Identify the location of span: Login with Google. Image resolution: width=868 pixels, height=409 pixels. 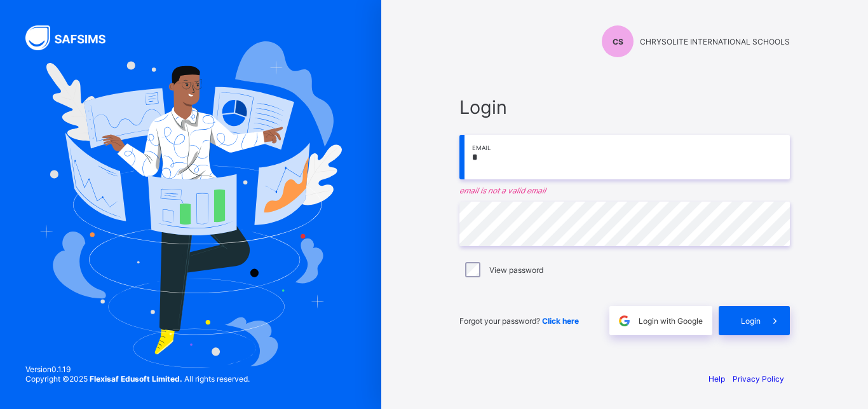
(670, 320).